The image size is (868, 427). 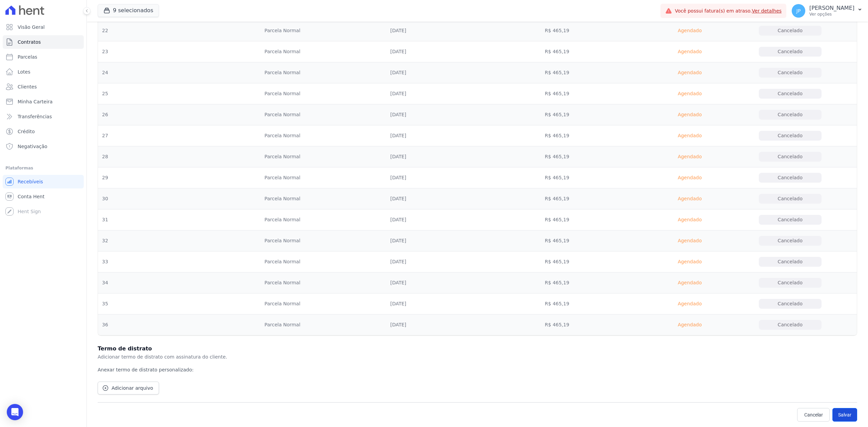 What do you see at coordinates (43, 196) in the screenshot?
I see `a: Conta Hent` at bounding box center [43, 196].